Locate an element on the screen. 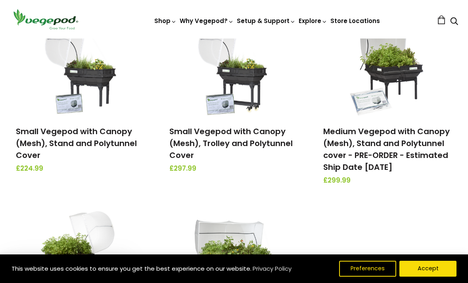  a: Explore is located at coordinates (313, 21).